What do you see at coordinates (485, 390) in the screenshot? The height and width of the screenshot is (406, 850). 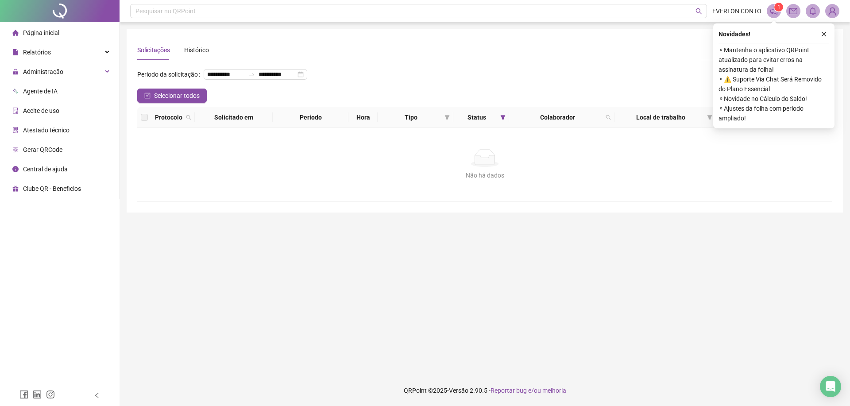 I see `footer: QRPoint © 2025 - 2.90.5 -` at bounding box center [485, 390].